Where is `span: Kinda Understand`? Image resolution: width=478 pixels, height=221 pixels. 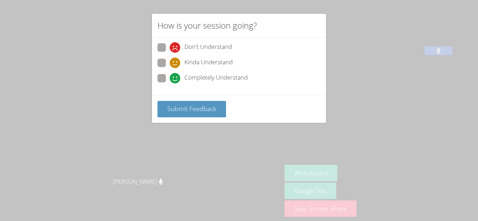 span: Kinda Understand is located at coordinates (208, 63).